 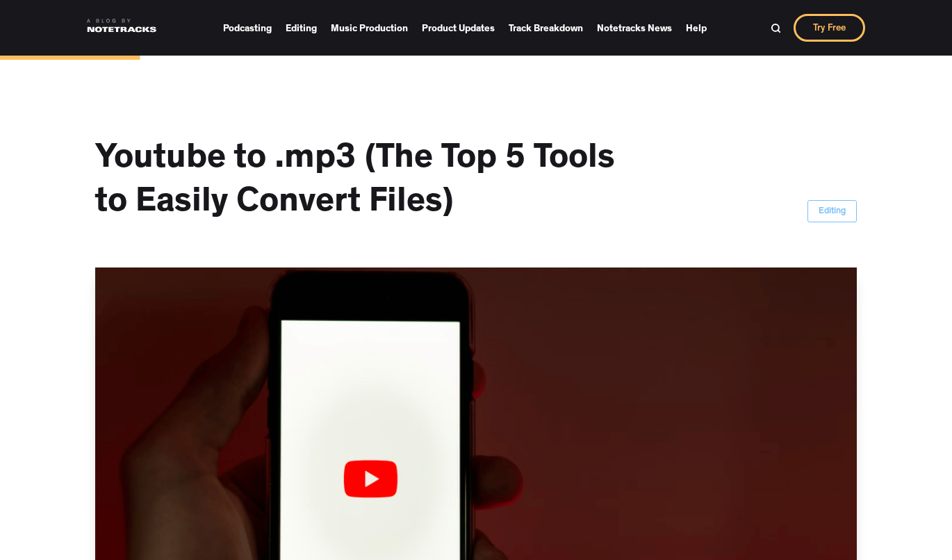 What do you see at coordinates (829, 27) in the screenshot?
I see `a: Try Free` at bounding box center [829, 27].